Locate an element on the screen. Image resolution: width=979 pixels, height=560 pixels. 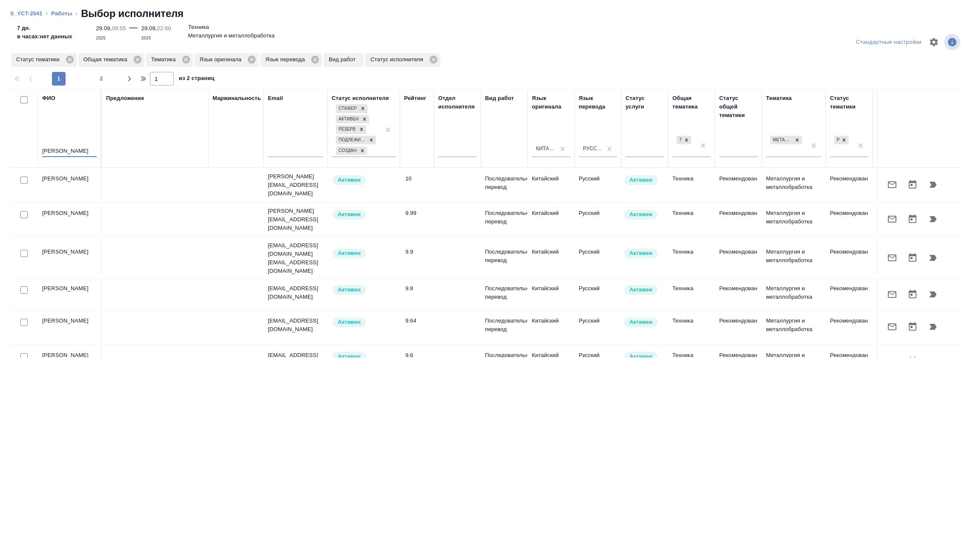
span: из 2 страниц is located at coordinates (197, 79).